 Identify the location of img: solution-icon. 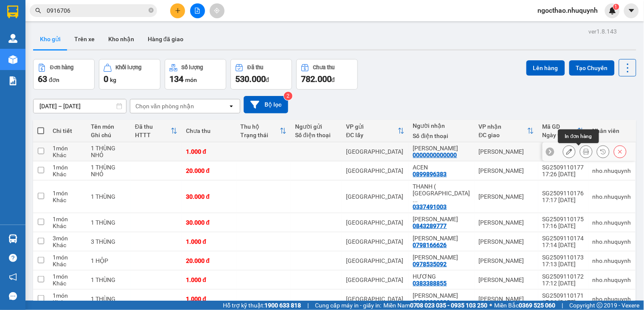
(13, 81).